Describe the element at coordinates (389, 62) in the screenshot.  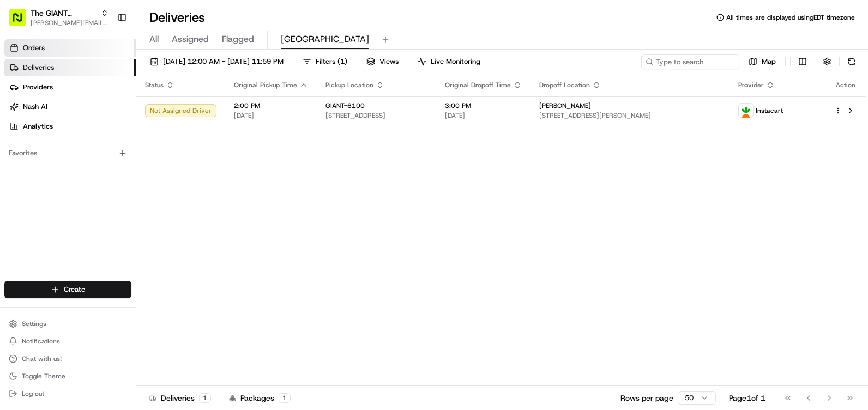
I see `span: Views` at that location.